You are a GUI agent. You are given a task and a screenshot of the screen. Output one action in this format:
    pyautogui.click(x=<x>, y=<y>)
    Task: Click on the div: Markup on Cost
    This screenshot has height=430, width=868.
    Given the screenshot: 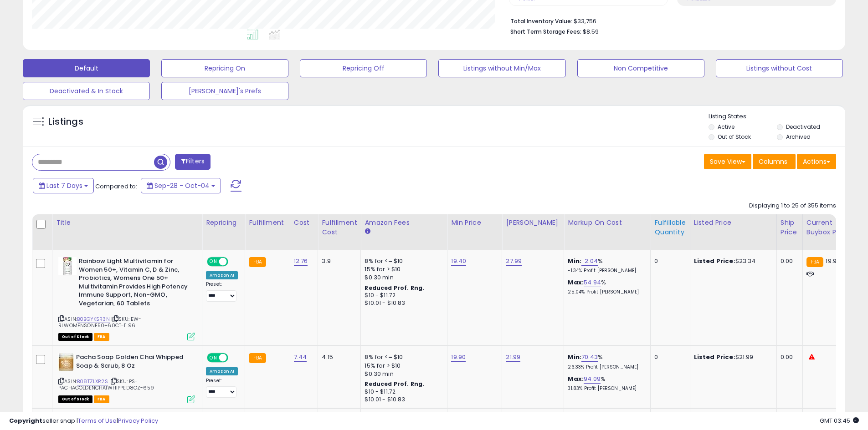 What is the action you would take?
    pyautogui.click(x=607, y=223)
    